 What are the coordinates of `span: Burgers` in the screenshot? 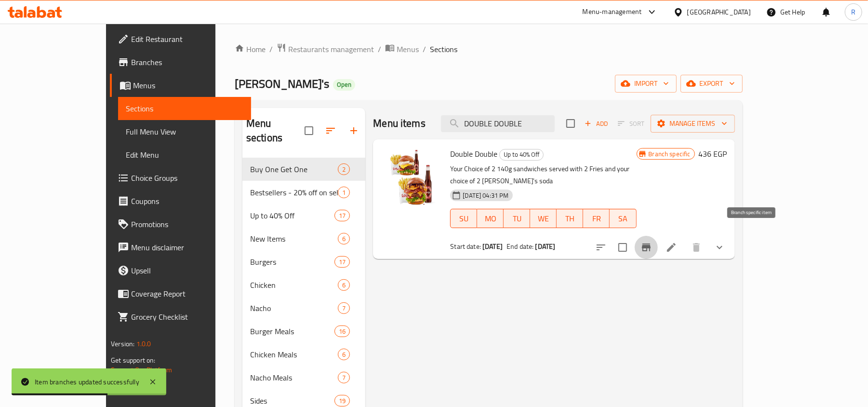 It's located at (292, 261).